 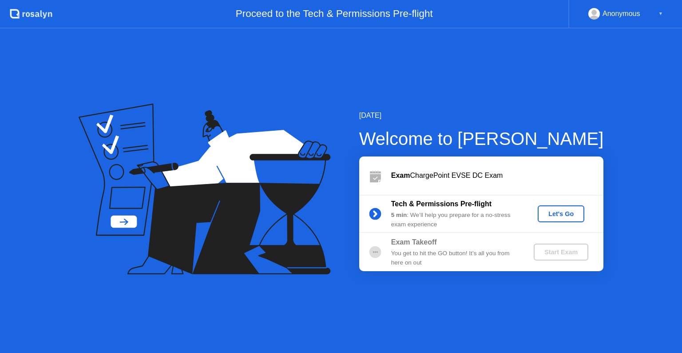 I want to click on div: Start Exam, so click(x=561, y=252).